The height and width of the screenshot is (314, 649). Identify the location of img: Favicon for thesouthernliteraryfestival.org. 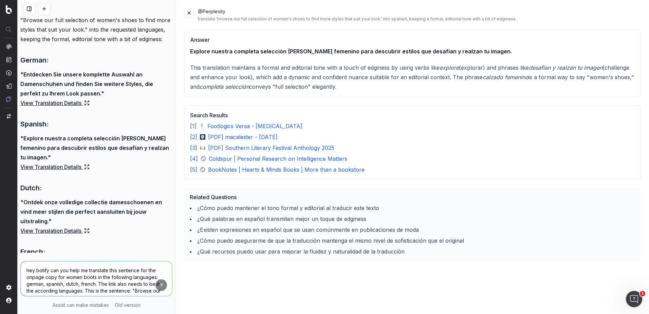
(203, 148).